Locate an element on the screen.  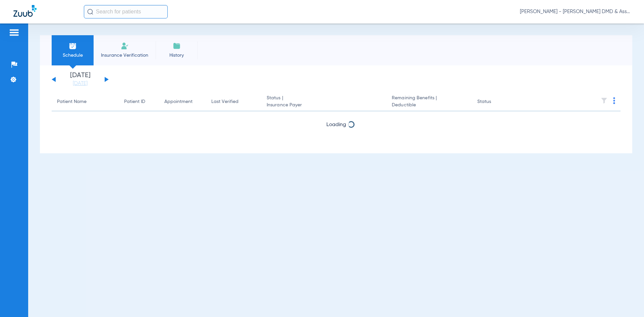
img: hamburger-icon is located at coordinates (14, 32).